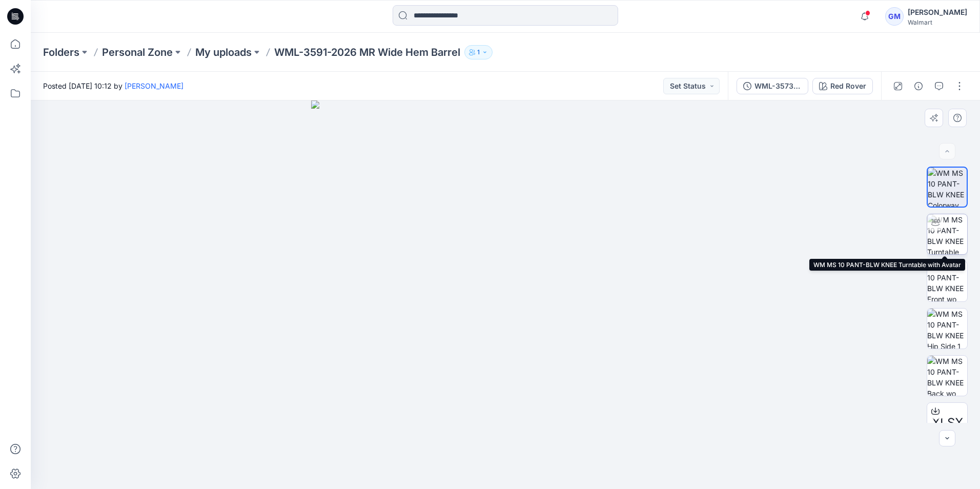 Image resolution: width=980 pixels, height=489 pixels. I want to click on img: WM MS 10 PANT-BLW KNEE Colorway wo Avatar, so click(947, 187).